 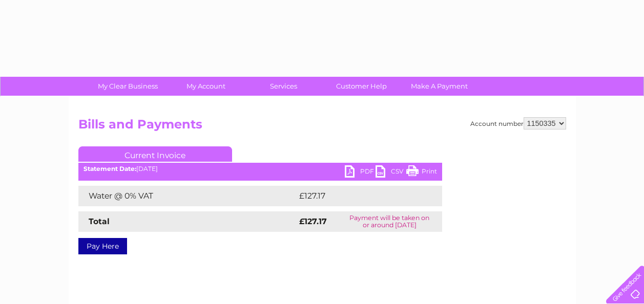 I want to click on b: Statement Date:, so click(x=109, y=169).